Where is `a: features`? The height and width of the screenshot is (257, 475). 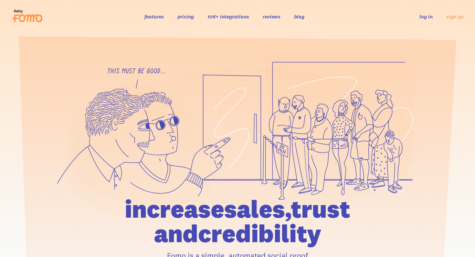 a: features is located at coordinates (154, 16).